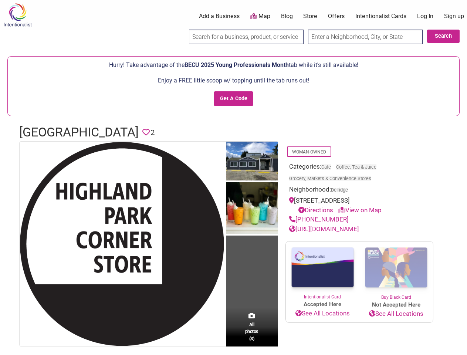 The height and width of the screenshot is (355, 467). I want to click on input: Get A Code, so click(233, 99).